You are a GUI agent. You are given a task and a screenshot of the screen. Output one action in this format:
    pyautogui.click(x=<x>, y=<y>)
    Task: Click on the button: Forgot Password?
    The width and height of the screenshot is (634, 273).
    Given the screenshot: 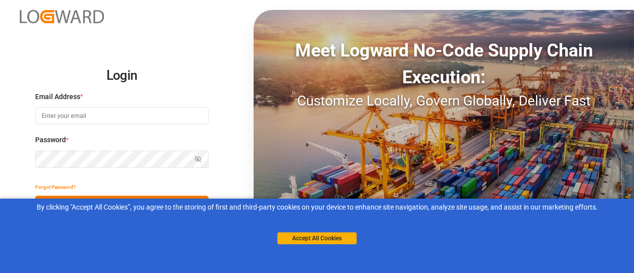 What is the action you would take?
    pyautogui.click(x=55, y=187)
    